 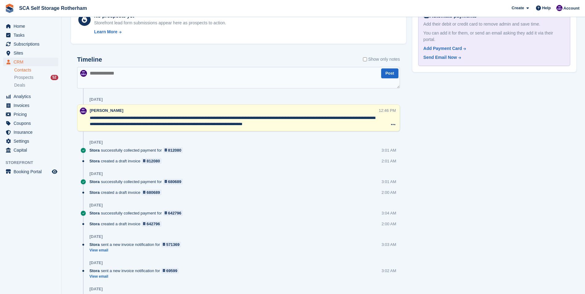 What do you see at coordinates (32, 114) in the screenshot?
I see `span: Pricing` at bounding box center [32, 114].